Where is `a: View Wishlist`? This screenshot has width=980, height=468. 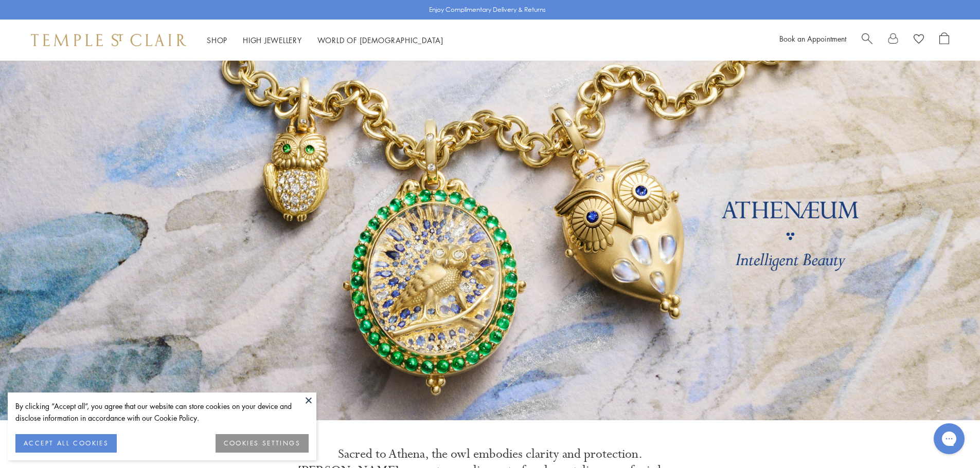
a: View Wishlist is located at coordinates (918, 40).